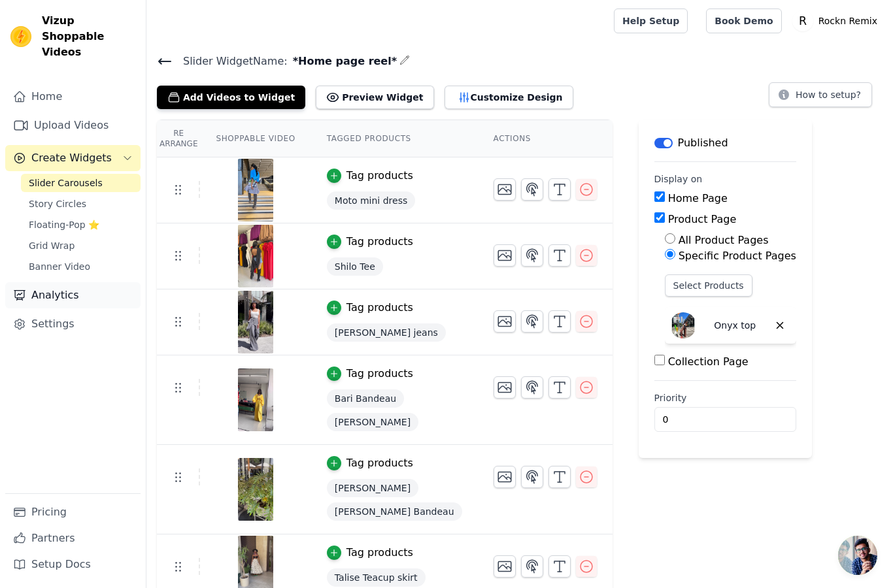  Describe the element at coordinates (698, 198) in the screenshot. I see `label: Home Page` at that location.